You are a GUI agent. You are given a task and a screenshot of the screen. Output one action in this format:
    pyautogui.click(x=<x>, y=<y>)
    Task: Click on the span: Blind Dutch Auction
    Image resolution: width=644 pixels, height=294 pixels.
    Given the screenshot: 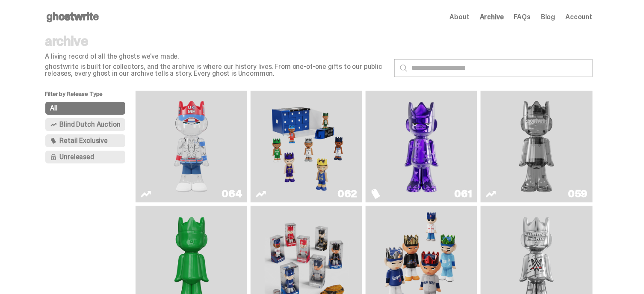 What is the action you would take?
    pyautogui.click(x=90, y=124)
    